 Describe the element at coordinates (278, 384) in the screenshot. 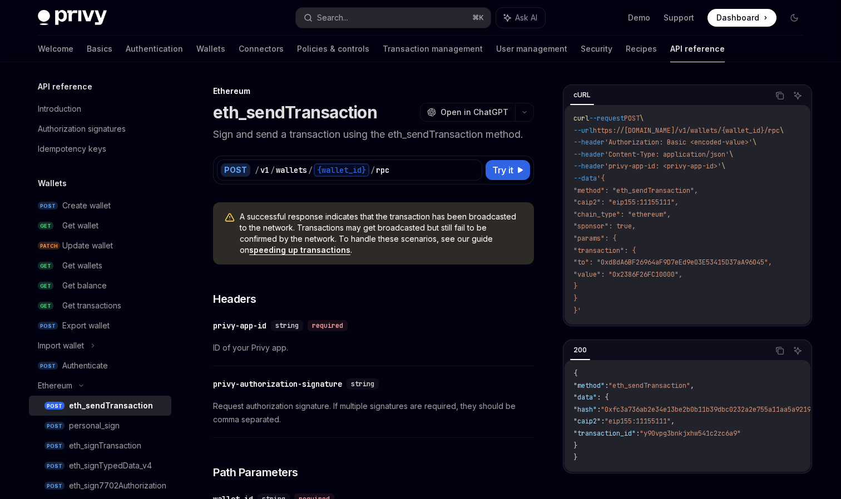

I see `div: privy-authorization-signature` at that location.